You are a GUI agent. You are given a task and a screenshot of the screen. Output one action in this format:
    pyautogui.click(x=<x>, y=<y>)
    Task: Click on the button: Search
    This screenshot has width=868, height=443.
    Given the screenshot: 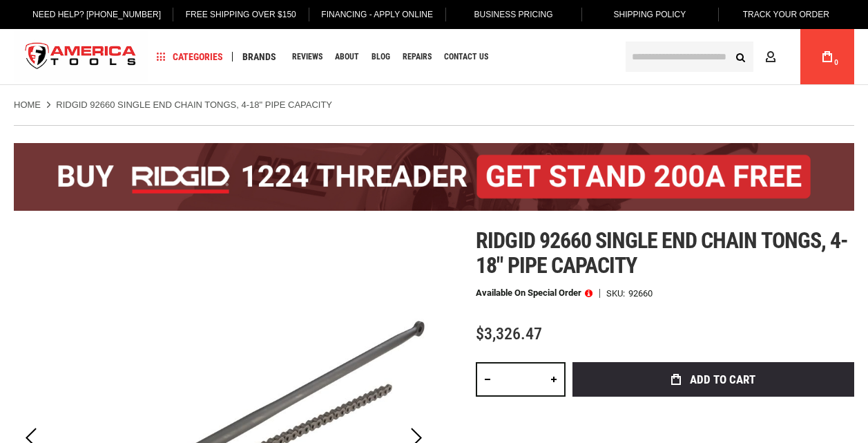 What is the action you would take?
    pyautogui.click(x=741, y=57)
    